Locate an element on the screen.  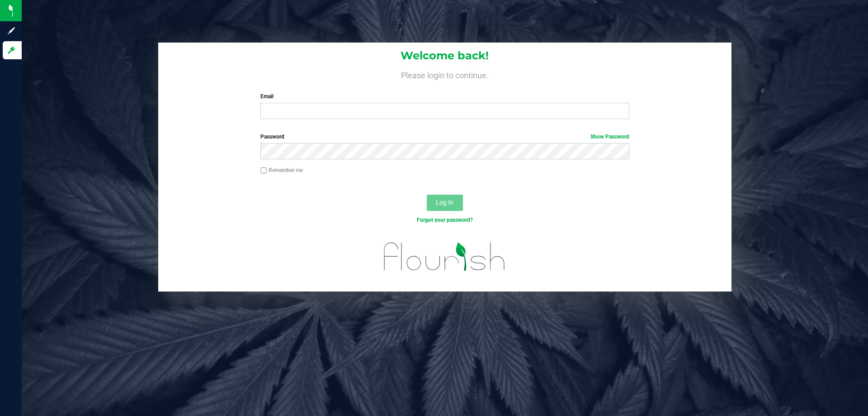
span: Log In is located at coordinates (444, 202).